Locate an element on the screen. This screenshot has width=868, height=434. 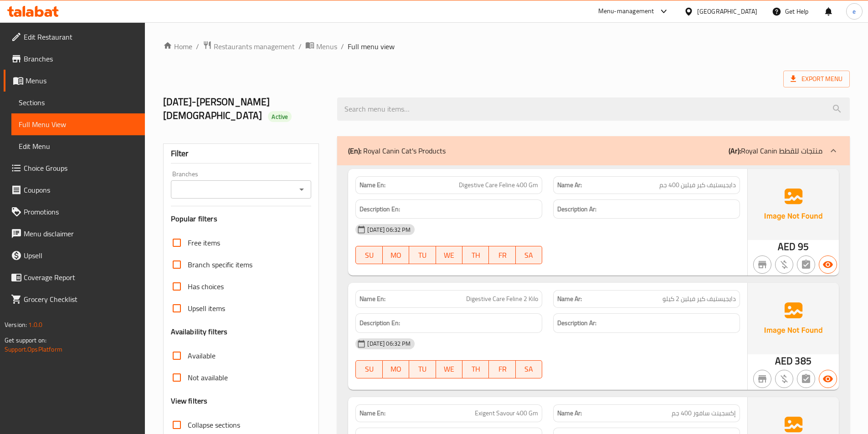
span: Upsell is located at coordinates (80, 256).